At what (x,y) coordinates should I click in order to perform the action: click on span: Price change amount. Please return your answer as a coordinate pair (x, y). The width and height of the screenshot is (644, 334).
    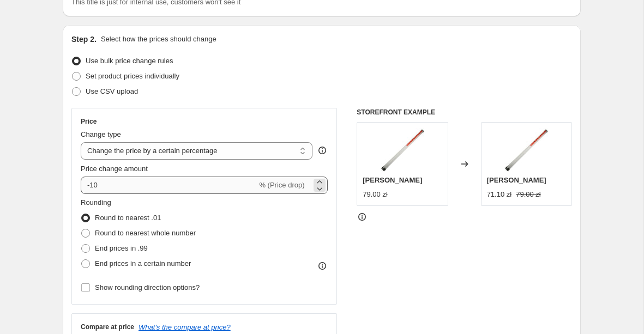
    Looking at the image, I should click on (114, 168).